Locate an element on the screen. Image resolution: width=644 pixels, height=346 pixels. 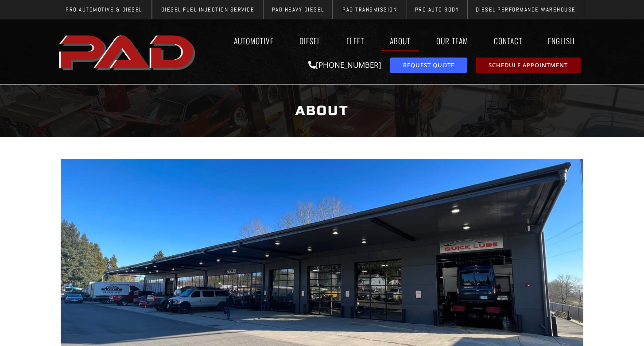
a: About is located at coordinates (399, 40).